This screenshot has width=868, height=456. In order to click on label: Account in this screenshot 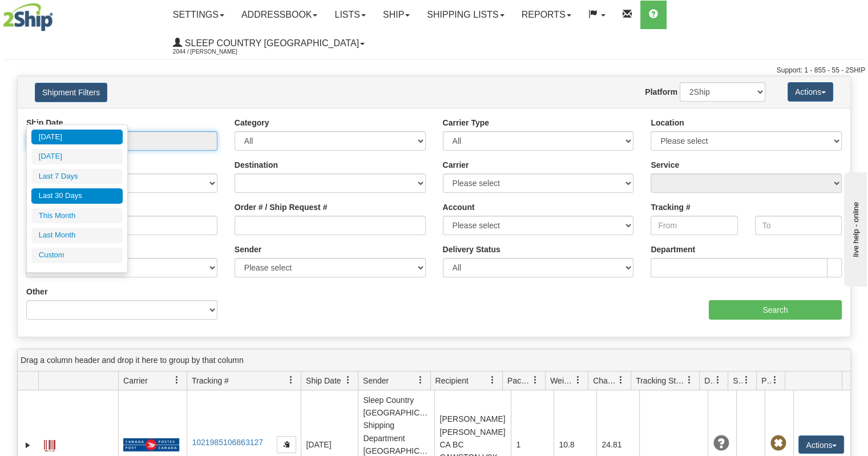, I will do `click(459, 207)`.